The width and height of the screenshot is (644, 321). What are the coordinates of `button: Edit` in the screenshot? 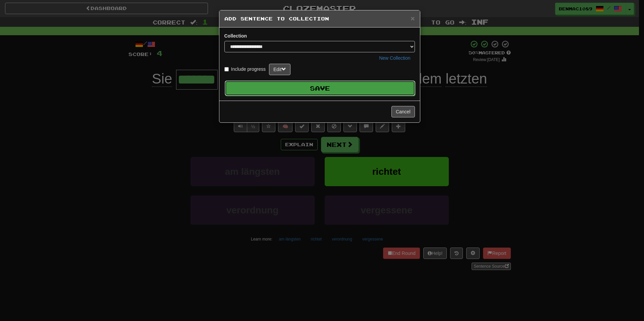 It's located at (280, 70).